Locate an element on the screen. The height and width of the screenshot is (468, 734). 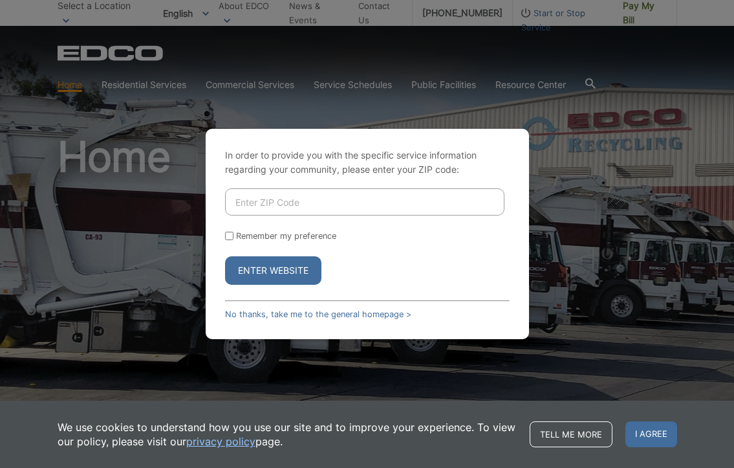
label: Remember my preference is located at coordinates (286, 235).